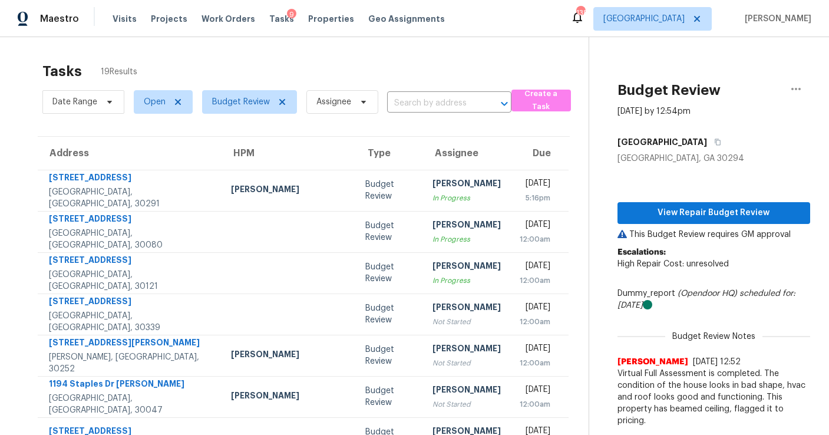  Describe the element at coordinates (130, 153) in the screenshot. I see `th: Address` at that location.